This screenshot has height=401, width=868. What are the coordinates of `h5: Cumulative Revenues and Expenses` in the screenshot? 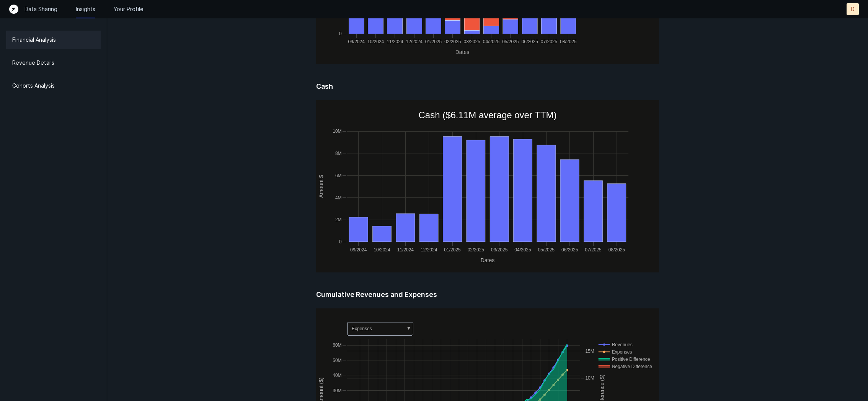 It's located at (488, 299).